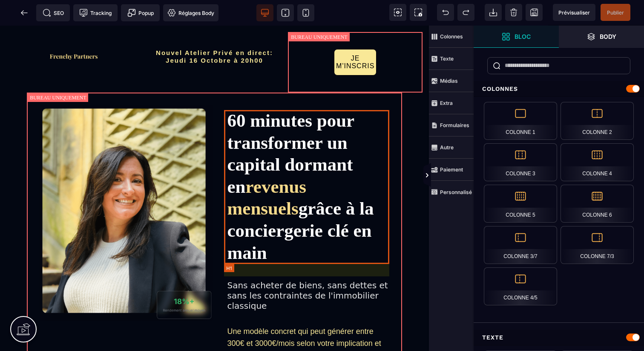  What do you see at coordinates (445, 12) in the screenshot?
I see `span: Défaire` at bounding box center [445, 12].